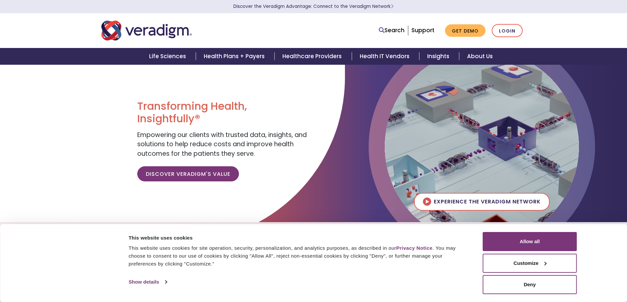 The image size is (627, 302). I want to click on div: This website uses cookies for site operation, security, personalization, and analytics purposes, ..., so click(298, 256).